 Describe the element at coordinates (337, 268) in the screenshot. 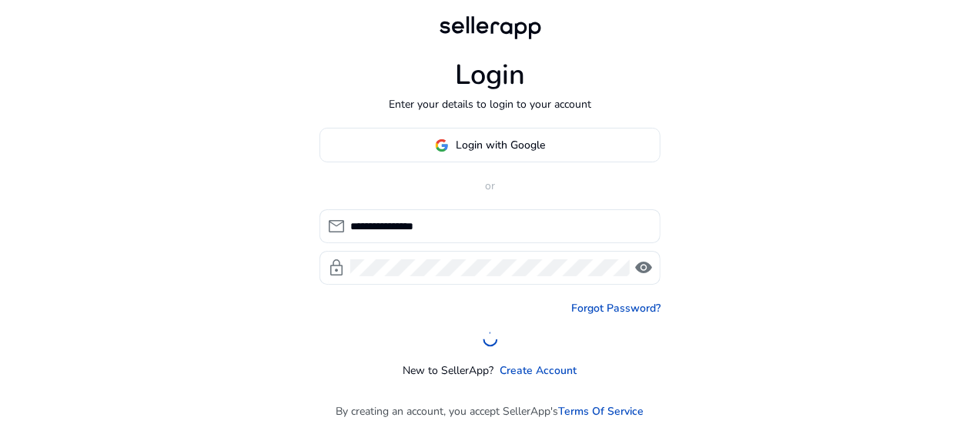

I see `span: lock` at that location.